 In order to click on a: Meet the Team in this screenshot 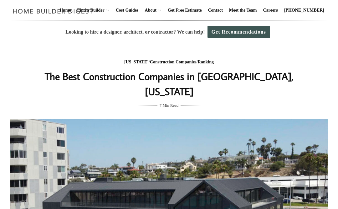, I will do `click(243, 10)`.